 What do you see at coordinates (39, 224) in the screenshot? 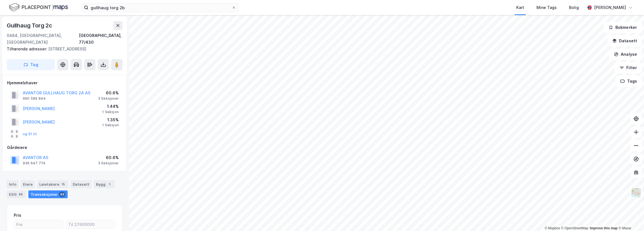
I see `input: Fra` at bounding box center [39, 224].